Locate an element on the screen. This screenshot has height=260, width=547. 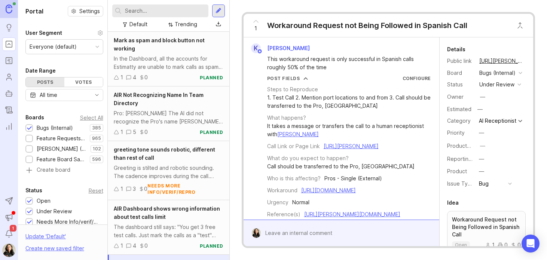
div: Post Fields is located at coordinates (283, 78).